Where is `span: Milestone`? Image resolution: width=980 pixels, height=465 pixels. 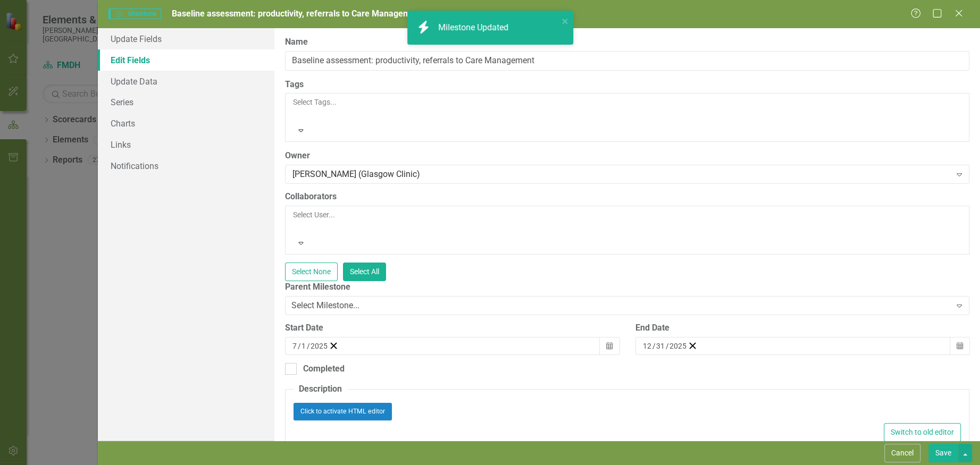
span: Milestone is located at coordinates (134, 14).